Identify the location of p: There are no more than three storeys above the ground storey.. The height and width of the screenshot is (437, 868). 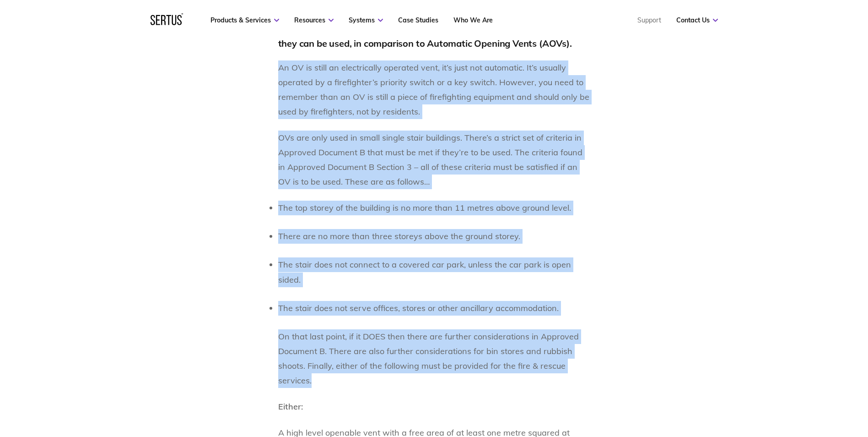
(434, 236).